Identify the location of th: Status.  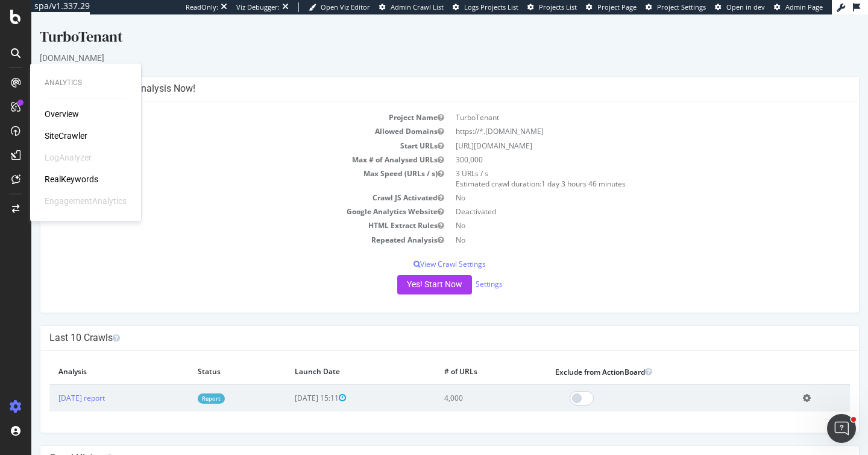
(207, 358).